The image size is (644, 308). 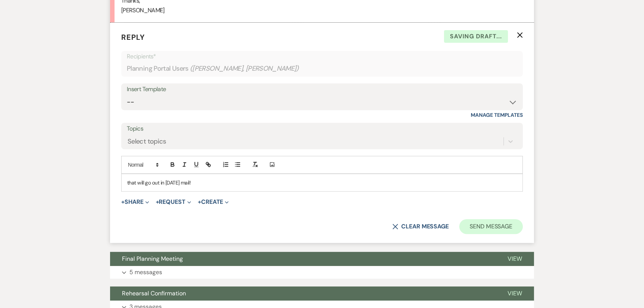 What do you see at coordinates (154, 293) in the screenshot?
I see `span: Rehearsal Confirmation` at bounding box center [154, 293].